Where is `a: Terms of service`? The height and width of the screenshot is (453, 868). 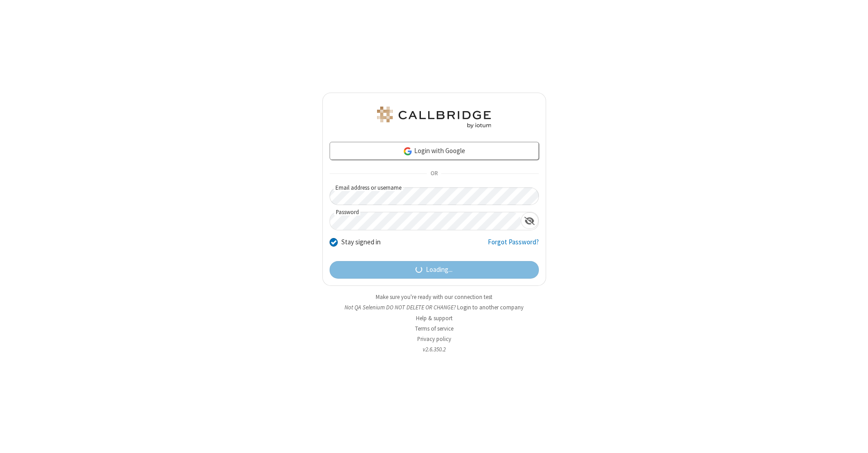
a: Terms of service is located at coordinates (434, 328).